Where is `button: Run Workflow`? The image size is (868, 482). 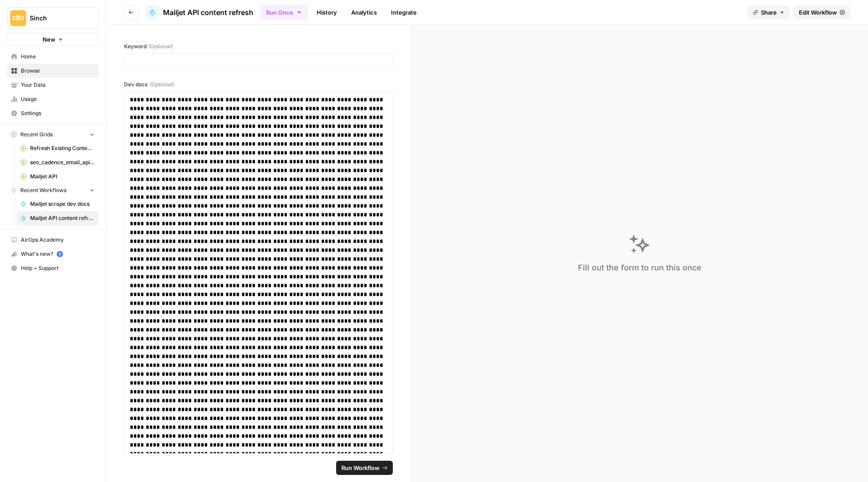
button: Run Workflow is located at coordinates (364, 468).